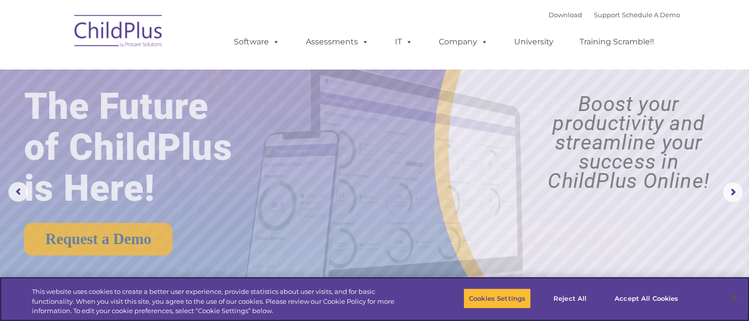 The image size is (749, 321). Describe the element at coordinates (497, 298) in the screenshot. I see `button: Cookies Settings` at that location.